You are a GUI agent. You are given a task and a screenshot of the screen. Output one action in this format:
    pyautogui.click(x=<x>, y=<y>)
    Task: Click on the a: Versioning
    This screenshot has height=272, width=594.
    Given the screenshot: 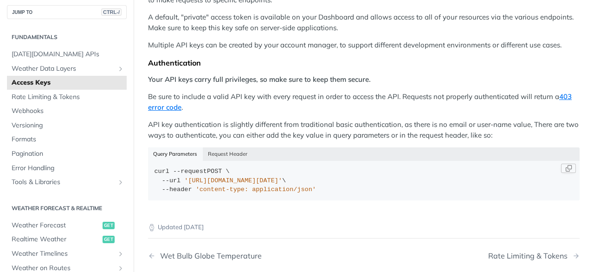 What is the action you would take?
    pyautogui.click(x=67, y=125)
    